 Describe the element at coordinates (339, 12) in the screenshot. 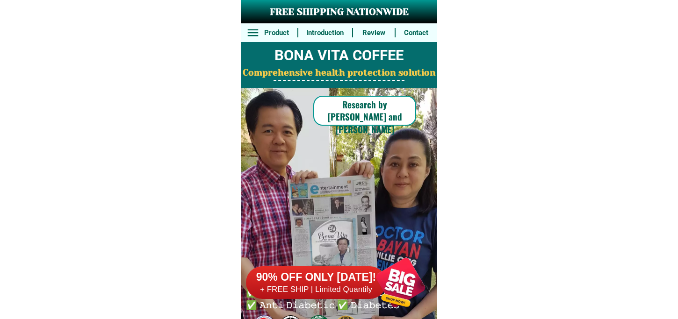

I see `h3: FREE SHIPPING NATIONWIDE` at that location.